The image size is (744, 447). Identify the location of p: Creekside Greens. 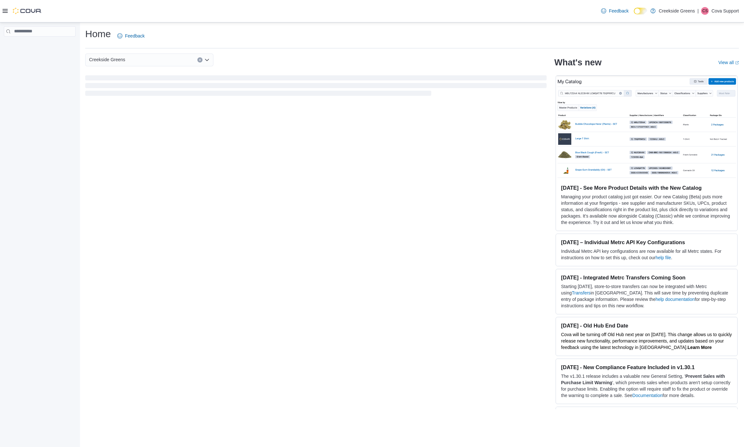
(677, 11).